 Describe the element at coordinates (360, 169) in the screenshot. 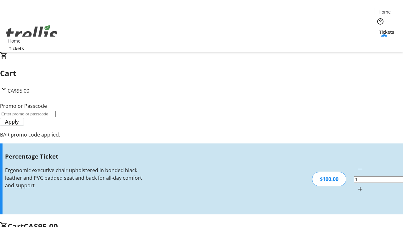

I see `button: Decrement by one` at that location.